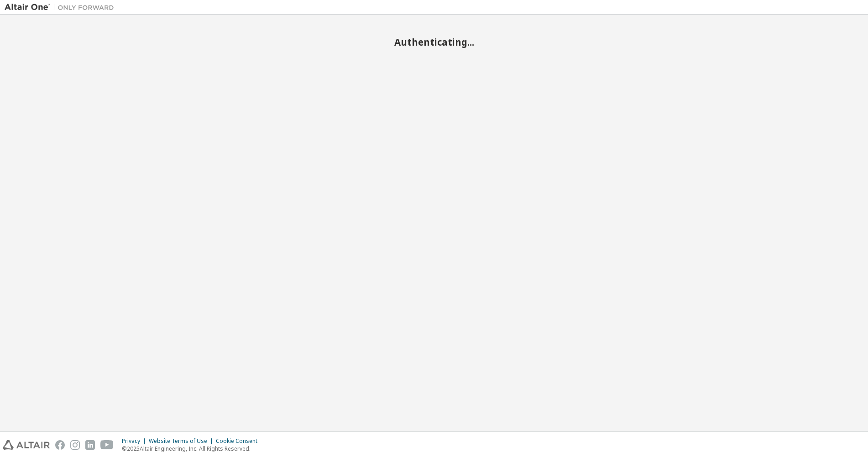 This screenshot has height=458, width=868. I want to click on img: facebook.svg, so click(60, 445).